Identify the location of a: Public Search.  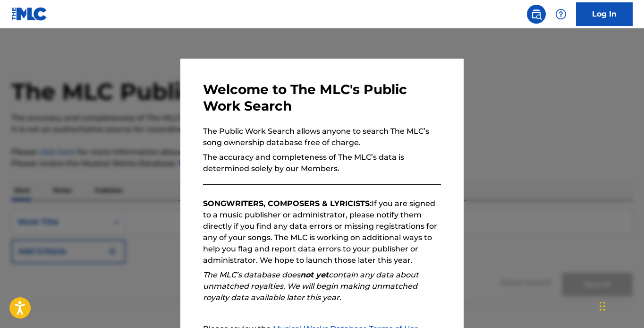
(536, 14).